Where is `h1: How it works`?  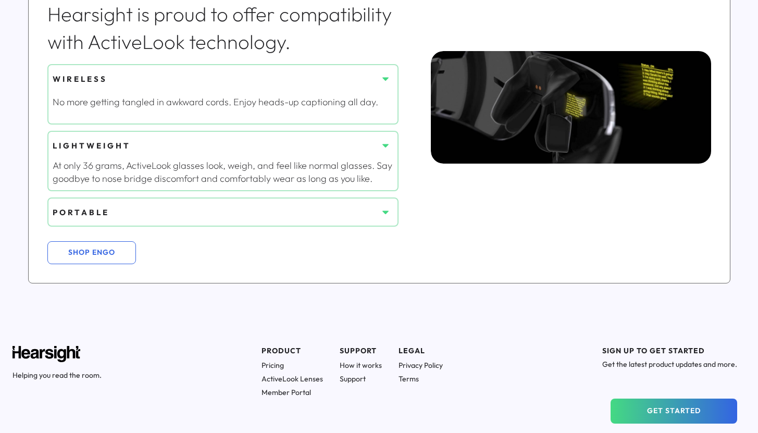 h1: How it works is located at coordinates (360, 365).